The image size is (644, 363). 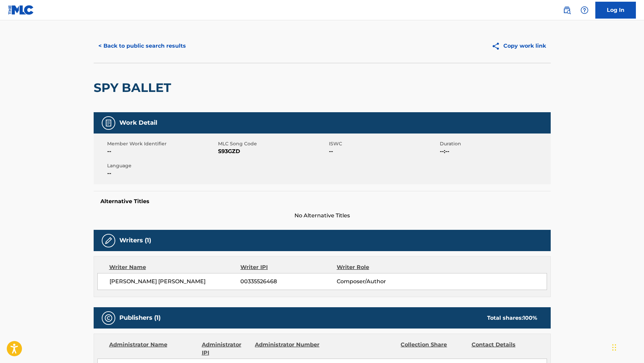 I want to click on div: Chat Widget, so click(x=627, y=347).